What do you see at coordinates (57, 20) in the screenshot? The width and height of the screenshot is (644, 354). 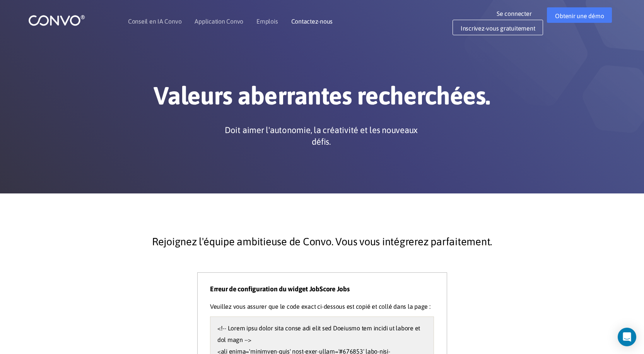 I see `img: logo_1.png` at bounding box center [57, 20].